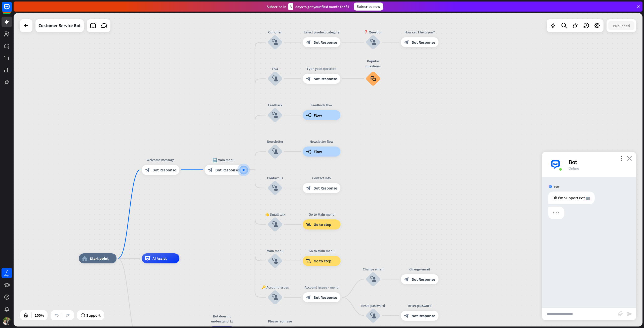 The image size is (644, 328). I want to click on div: Feedback, so click(275, 105).